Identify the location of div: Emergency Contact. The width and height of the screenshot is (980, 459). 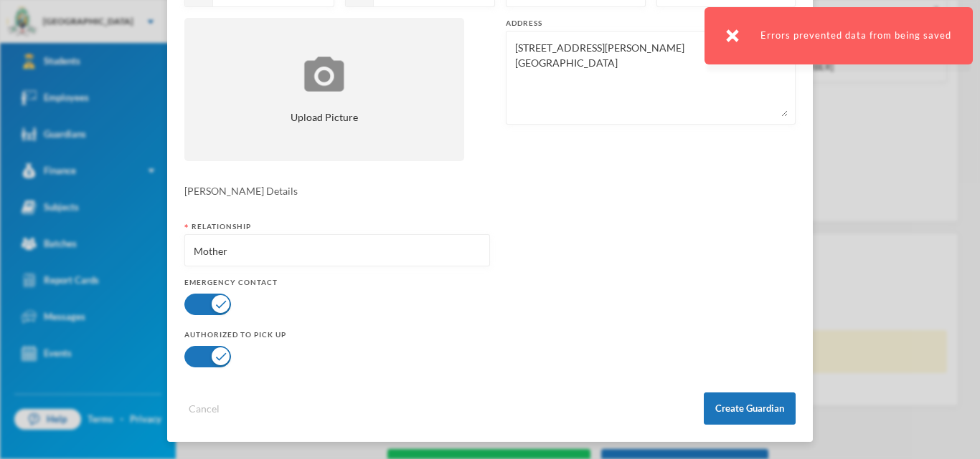
(337, 282).